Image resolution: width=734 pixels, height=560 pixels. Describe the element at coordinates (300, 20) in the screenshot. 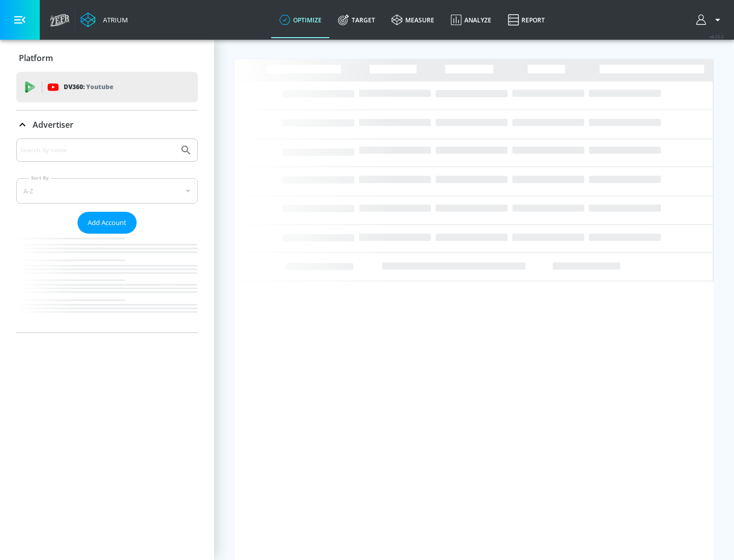

I see `a: optimize` at that location.